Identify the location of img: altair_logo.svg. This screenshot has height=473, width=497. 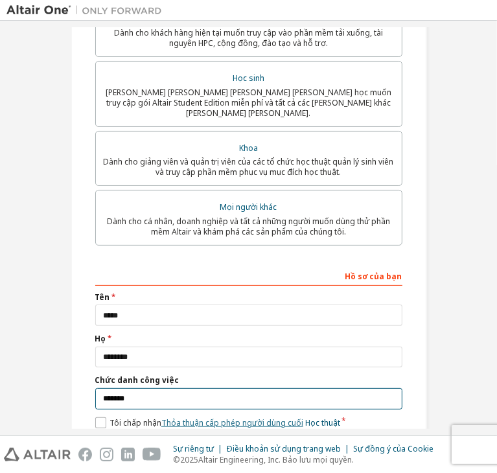
(37, 455).